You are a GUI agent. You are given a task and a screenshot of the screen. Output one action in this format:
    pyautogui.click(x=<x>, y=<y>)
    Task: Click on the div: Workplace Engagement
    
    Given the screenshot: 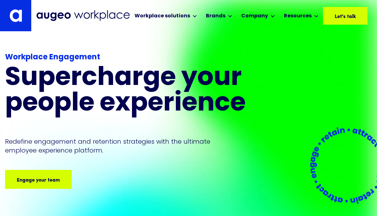 What is the action you would take?
    pyautogui.click(x=142, y=58)
    